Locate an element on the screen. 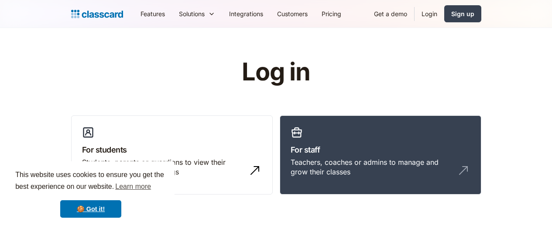 Image resolution: width=552 pixels, height=233 pixels. h1: Log in is located at coordinates (276, 72).